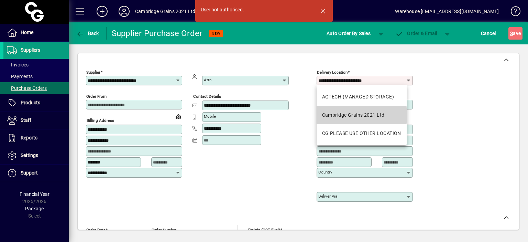 The image size is (528, 242). What do you see at coordinates (417, 33) in the screenshot?
I see `button: Order & Email` at bounding box center [417, 33].